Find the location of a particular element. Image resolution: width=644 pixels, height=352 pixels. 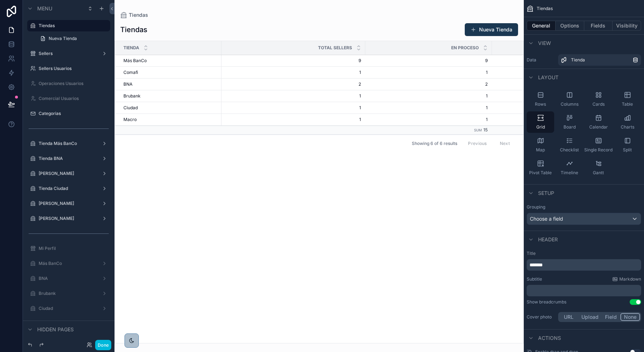

a: Tienda BNA is located at coordinates (67, 158).